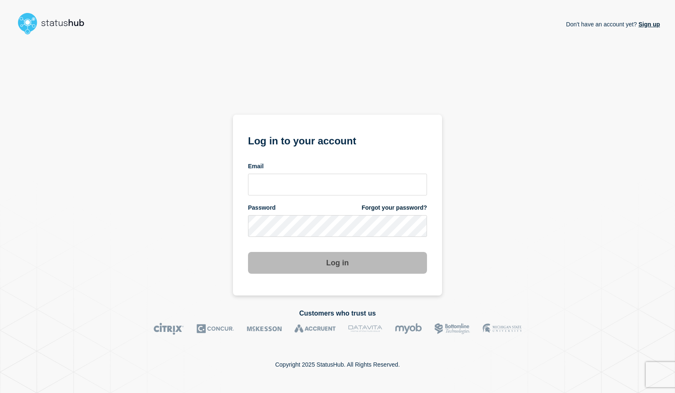  What do you see at coordinates (338, 313) in the screenshot?
I see `h2: Customers who trust us` at bounding box center [338, 313].